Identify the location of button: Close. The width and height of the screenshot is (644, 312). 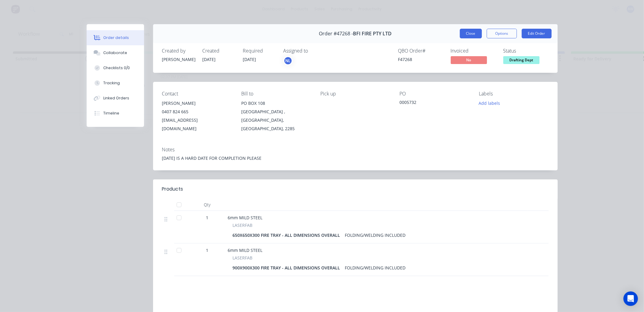
(471, 34).